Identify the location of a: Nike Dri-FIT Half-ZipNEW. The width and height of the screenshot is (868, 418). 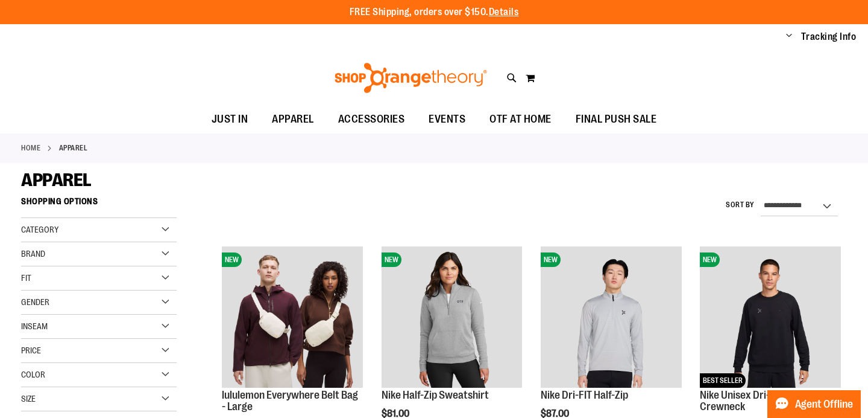
(611, 318).